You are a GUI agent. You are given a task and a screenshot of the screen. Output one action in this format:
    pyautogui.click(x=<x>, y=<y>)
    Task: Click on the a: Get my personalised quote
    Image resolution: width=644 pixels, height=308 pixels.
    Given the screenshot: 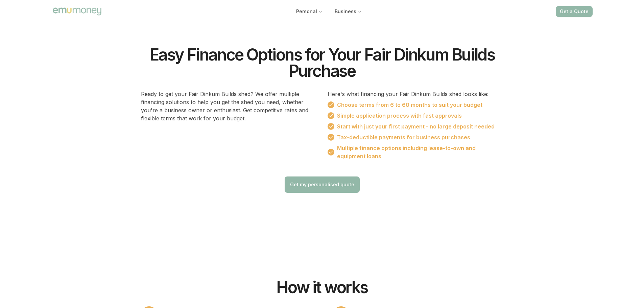 What is the action you would take?
    pyautogui.click(x=322, y=185)
    